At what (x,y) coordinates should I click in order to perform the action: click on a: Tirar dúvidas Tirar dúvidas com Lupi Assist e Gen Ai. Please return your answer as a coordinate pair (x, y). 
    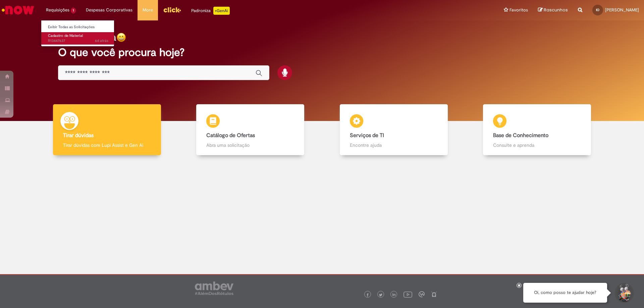
    Looking at the image, I should click on (107, 129).